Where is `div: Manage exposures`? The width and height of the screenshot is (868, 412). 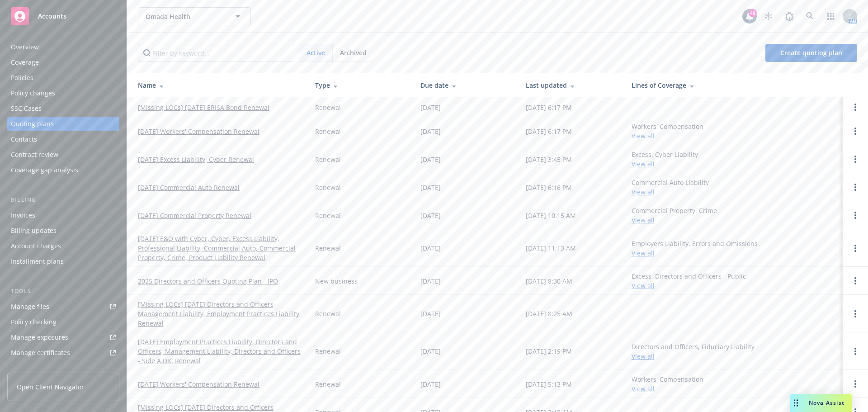 div: Manage exposures is located at coordinates (39, 337).